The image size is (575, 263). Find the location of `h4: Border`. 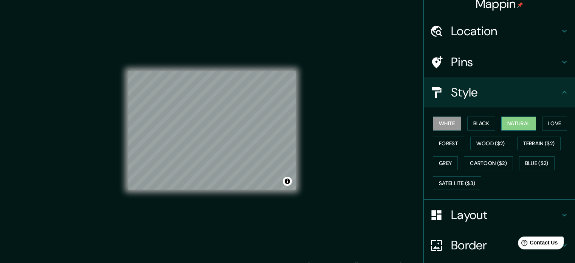

h4: Border is located at coordinates (505, 245).